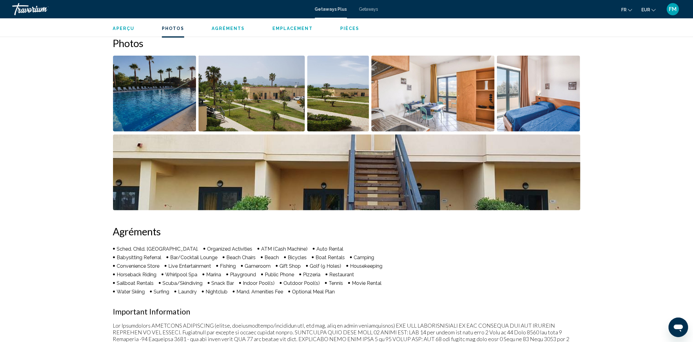  Describe the element at coordinates (214, 274) in the screenshot. I see `span: Marina` at that location.